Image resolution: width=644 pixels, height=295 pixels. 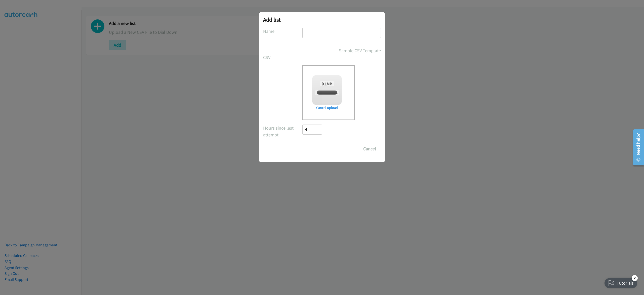 What do you see at coordinates (325, 84) in the screenshot?
I see `strong: 0.1` at bounding box center [325, 84].